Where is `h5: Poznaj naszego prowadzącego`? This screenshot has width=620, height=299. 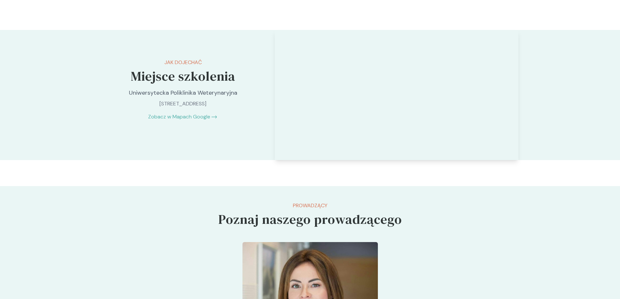 h5: Poznaj naszego prowadzącego is located at coordinates (310, 219).